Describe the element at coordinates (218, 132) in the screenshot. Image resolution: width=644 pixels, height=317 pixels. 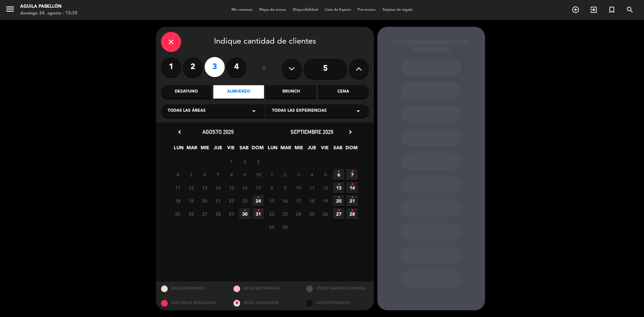
I see `span: agosto 2025` at that location.